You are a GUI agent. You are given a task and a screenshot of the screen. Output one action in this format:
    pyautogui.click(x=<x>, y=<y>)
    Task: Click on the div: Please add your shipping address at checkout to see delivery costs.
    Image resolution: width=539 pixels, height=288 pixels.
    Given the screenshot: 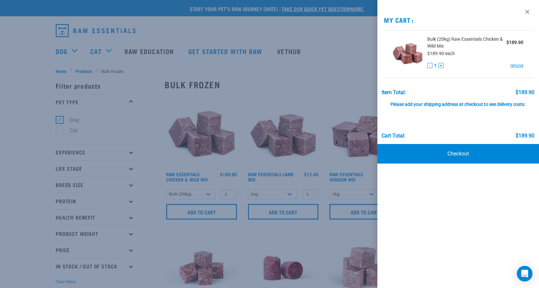 What is the action you would take?
    pyautogui.click(x=458, y=101)
    